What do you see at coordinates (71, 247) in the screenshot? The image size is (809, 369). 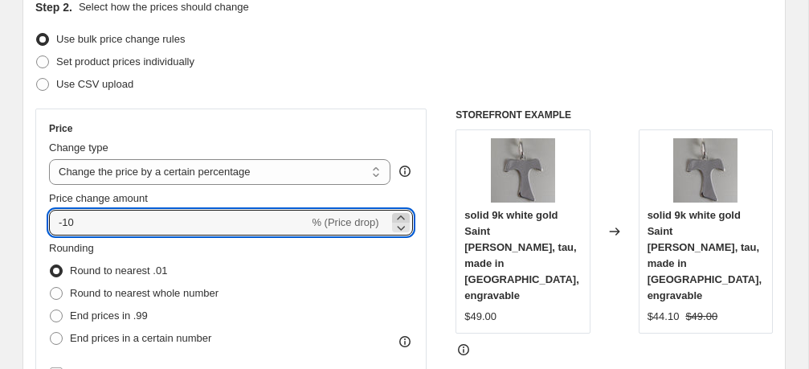 I see `span: Rounding` at bounding box center [71, 247].